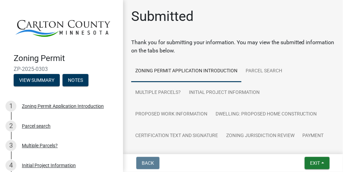  Describe the element at coordinates (76, 80) in the screenshot. I see `button: Notes` at that location.